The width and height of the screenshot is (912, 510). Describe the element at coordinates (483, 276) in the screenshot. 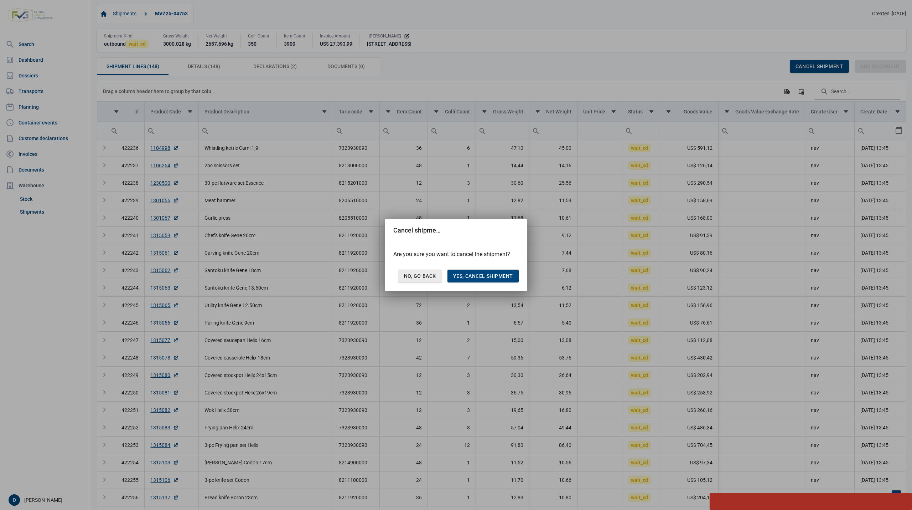

I see `span: Yes, cancel shipment` at that location.